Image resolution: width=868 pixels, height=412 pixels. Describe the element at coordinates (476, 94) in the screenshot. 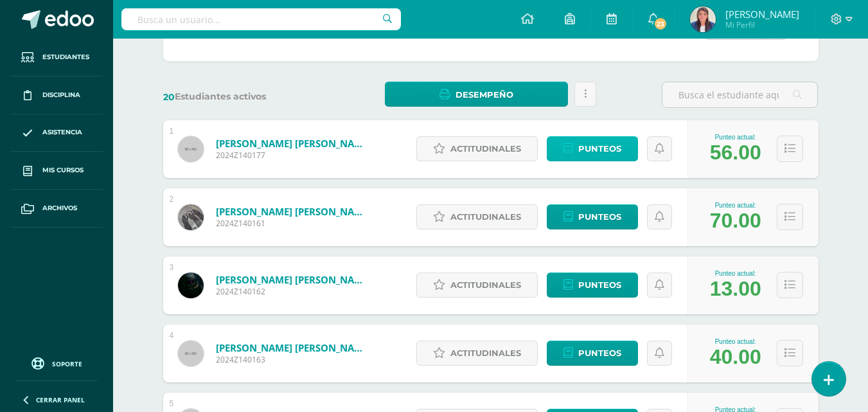

I see `a: Desempeño` at that location.